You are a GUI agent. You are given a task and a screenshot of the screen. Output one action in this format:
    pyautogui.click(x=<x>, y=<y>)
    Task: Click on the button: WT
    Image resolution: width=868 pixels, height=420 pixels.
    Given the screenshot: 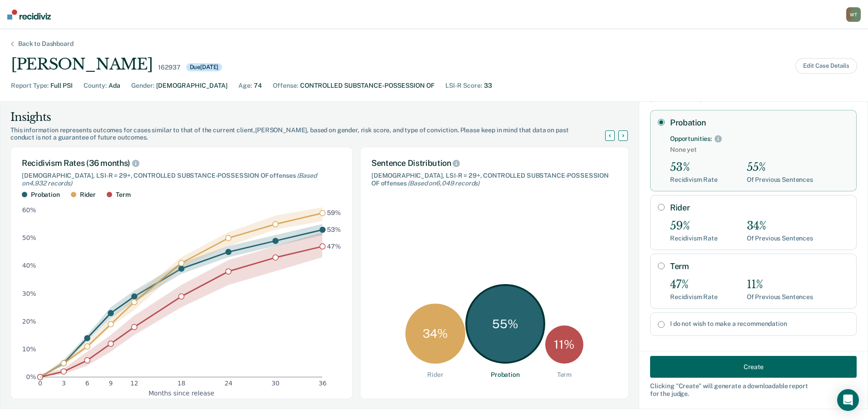 What is the action you would take?
    pyautogui.click(x=854, y=14)
    